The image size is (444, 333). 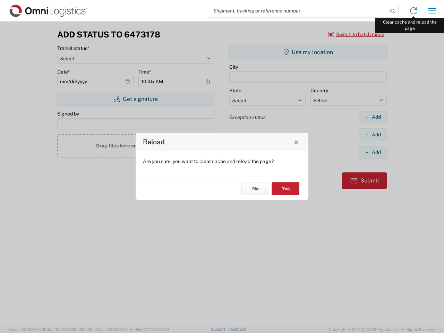 What do you see at coordinates (298, 11) in the screenshot?
I see `input: Shipment, tracking or reference number` at bounding box center [298, 11].